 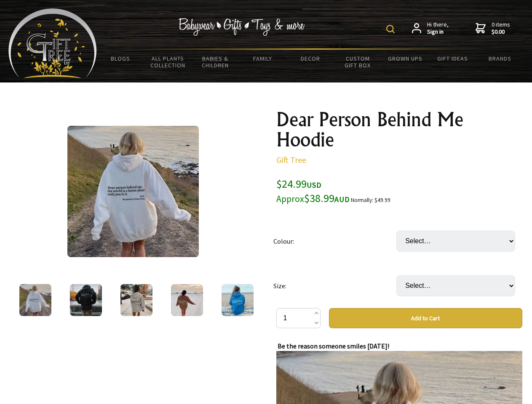 What do you see at coordinates (371, 200) in the screenshot?
I see `small: Normally: $49.99` at bounding box center [371, 200].